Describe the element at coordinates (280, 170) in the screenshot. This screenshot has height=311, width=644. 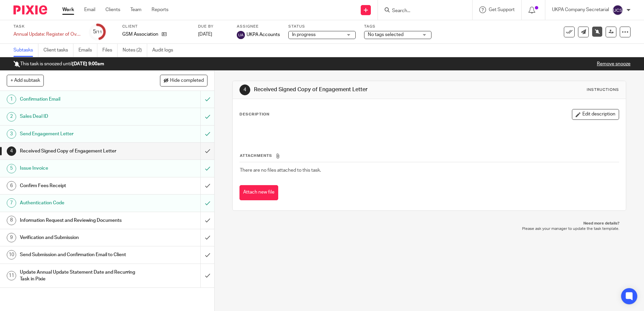
I see `span: There are no files attached to this task.` at that location.